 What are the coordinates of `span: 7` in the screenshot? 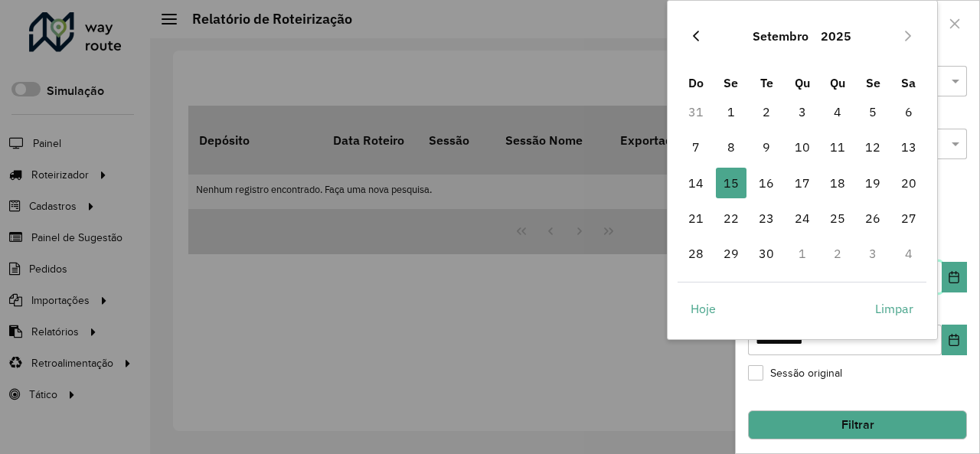 It's located at (696, 147).